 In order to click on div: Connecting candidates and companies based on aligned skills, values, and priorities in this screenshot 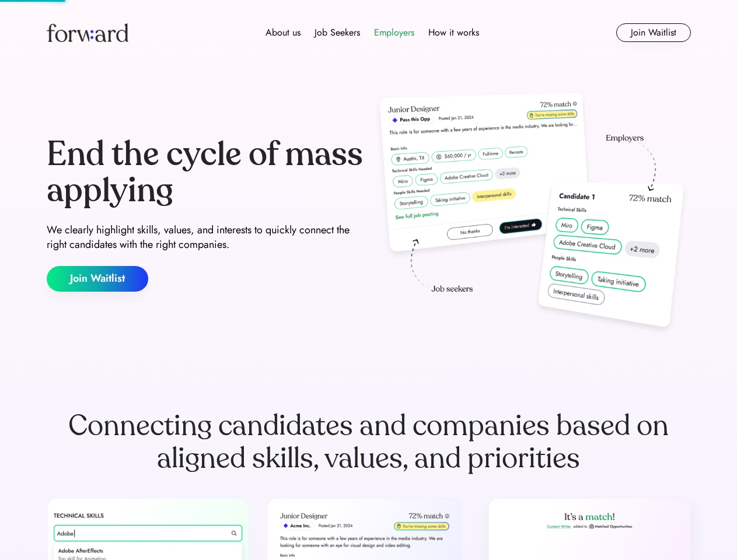, I will do `click(369, 442)`.